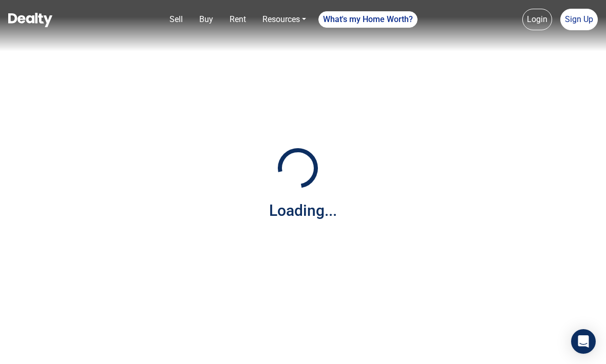 The height and width of the screenshot is (364, 606). What do you see at coordinates (584, 342) in the screenshot?
I see `div: Open Intercom Messenger` at bounding box center [584, 342].